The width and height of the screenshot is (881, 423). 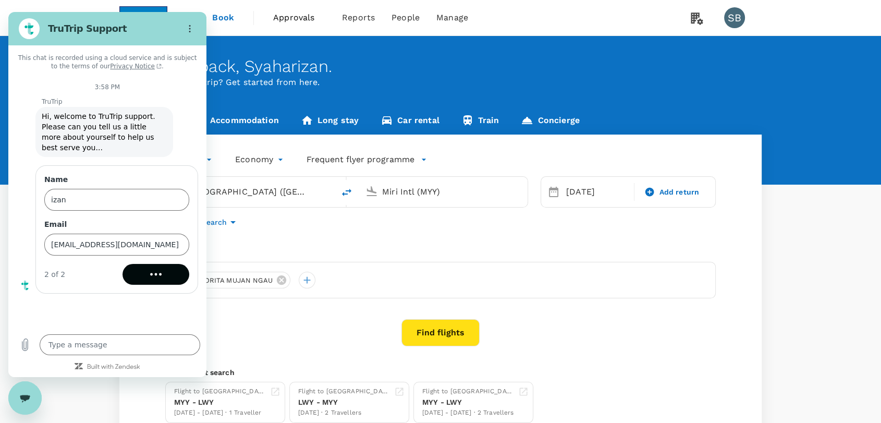 What do you see at coordinates (116, 90) in the screenshot?
I see `p: TruTrip` at bounding box center [116, 90].